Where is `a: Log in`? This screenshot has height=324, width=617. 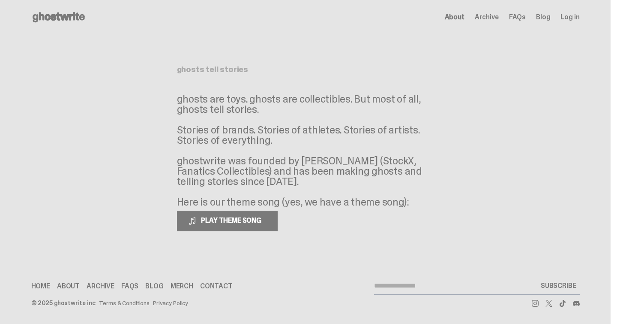 a: Log in is located at coordinates (570, 17).